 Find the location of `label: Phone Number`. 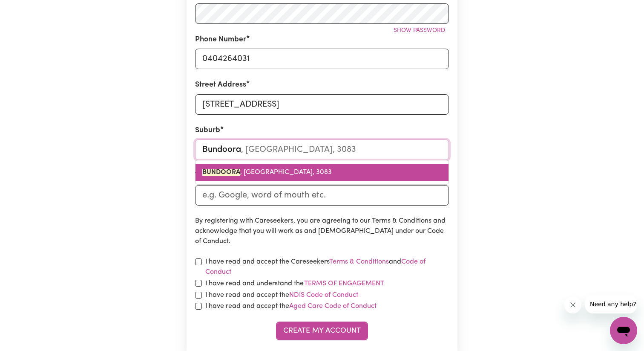

label: Phone Number is located at coordinates (221, 40).